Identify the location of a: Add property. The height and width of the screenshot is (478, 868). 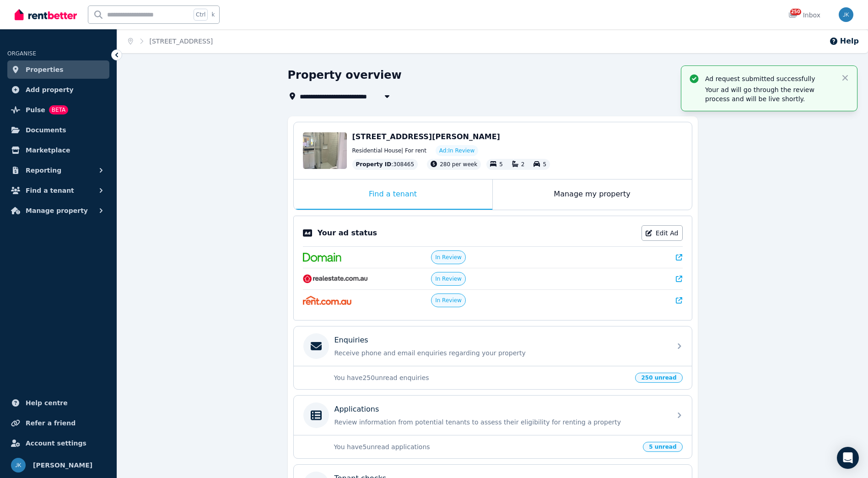
(58, 89).